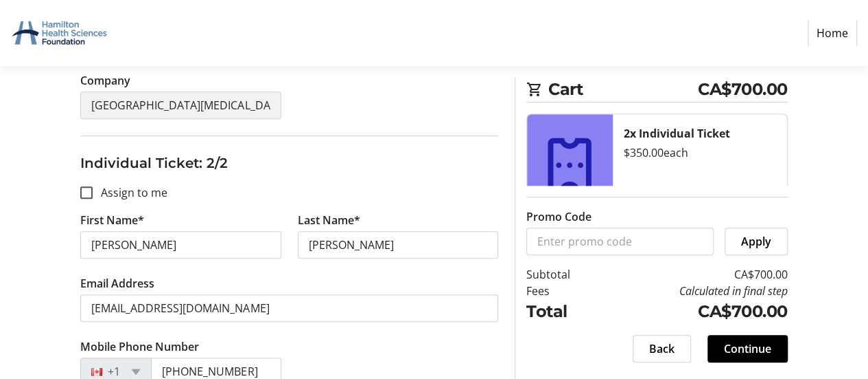  Describe the element at coordinates (624, 89) in the screenshot. I see `span: Cart` at that location.